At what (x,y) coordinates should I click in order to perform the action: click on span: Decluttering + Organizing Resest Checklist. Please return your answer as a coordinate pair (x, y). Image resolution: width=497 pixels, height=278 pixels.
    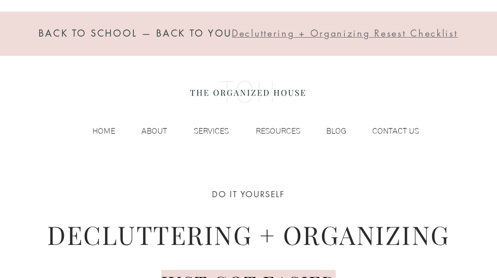
    Looking at the image, I should click on (345, 33).